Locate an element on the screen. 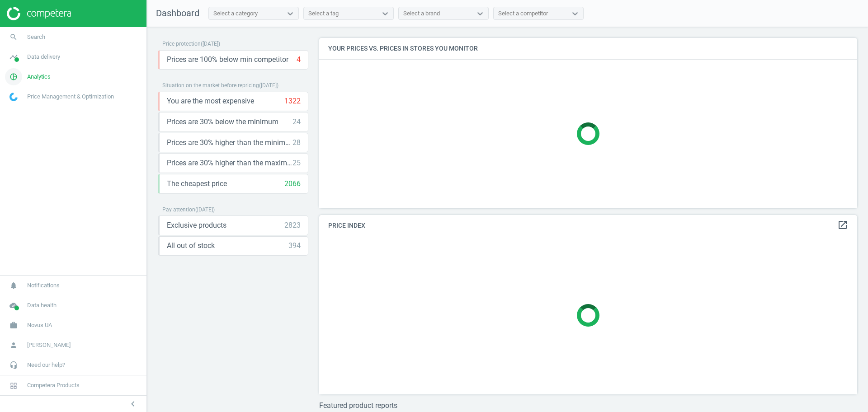 This screenshot has height=412, width=868. span: Situation on the market before repricing is located at coordinates (211, 85).